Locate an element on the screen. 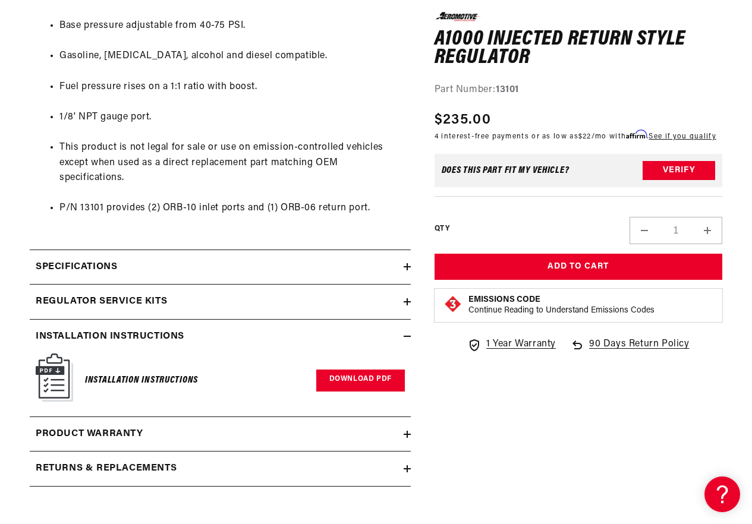 Image resolution: width=752 pixels, height=524 pixels. span: $235.00 is located at coordinates (462, 120).